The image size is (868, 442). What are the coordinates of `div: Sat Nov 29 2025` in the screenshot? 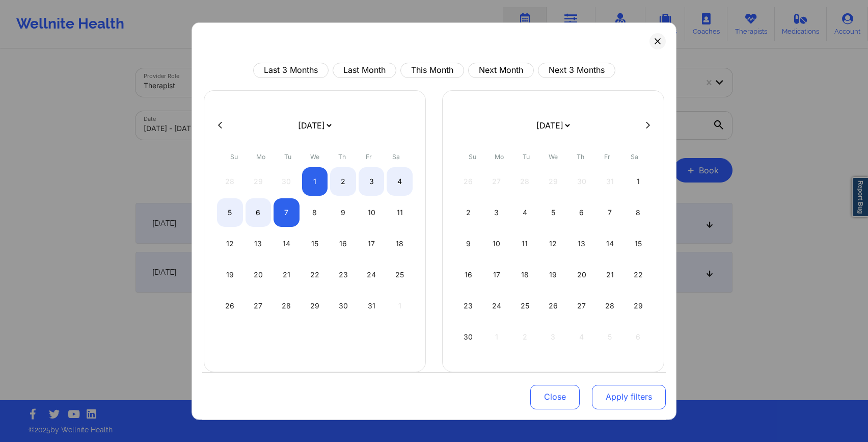 It's located at (638, 305).